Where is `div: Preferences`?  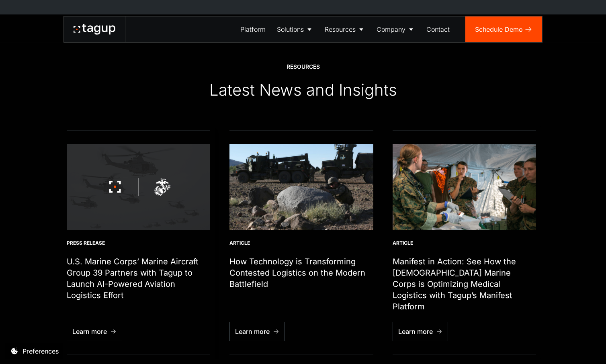 div: Preferences is located at coordinates (40, 351).